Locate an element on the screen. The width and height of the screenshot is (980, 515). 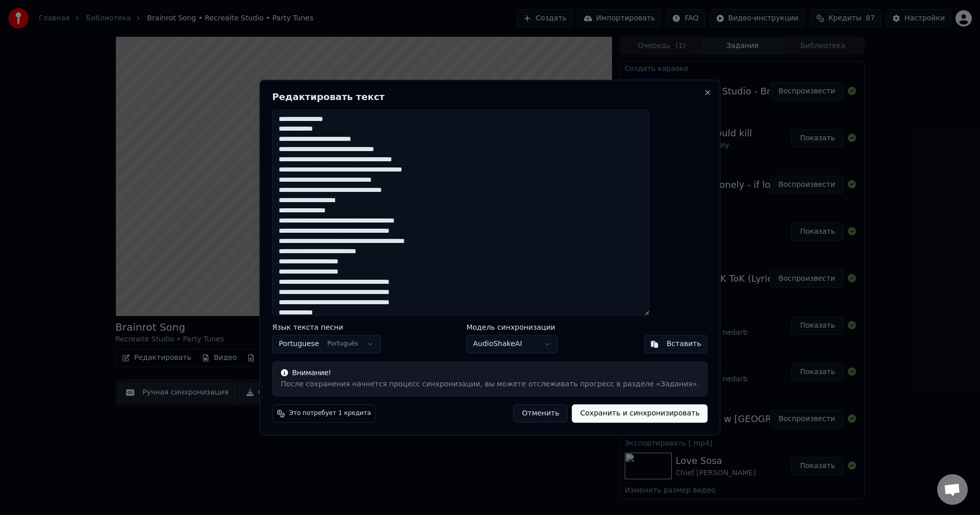
div: Внимание! is located at coordinates (490, 373).